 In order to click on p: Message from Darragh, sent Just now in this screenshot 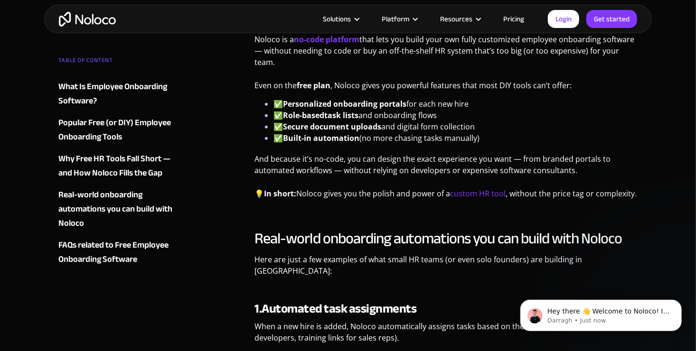, I will do `click(103, 41)`.